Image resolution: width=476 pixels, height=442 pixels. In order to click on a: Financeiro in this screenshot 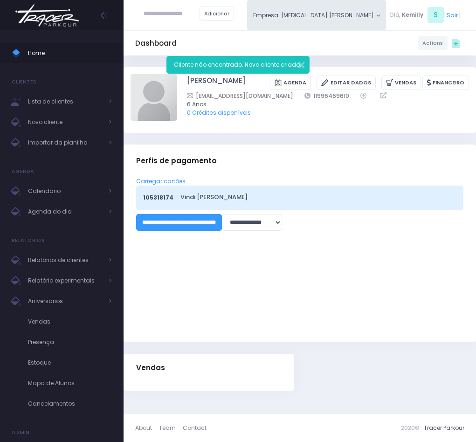, I will do `click(446, 83)`.